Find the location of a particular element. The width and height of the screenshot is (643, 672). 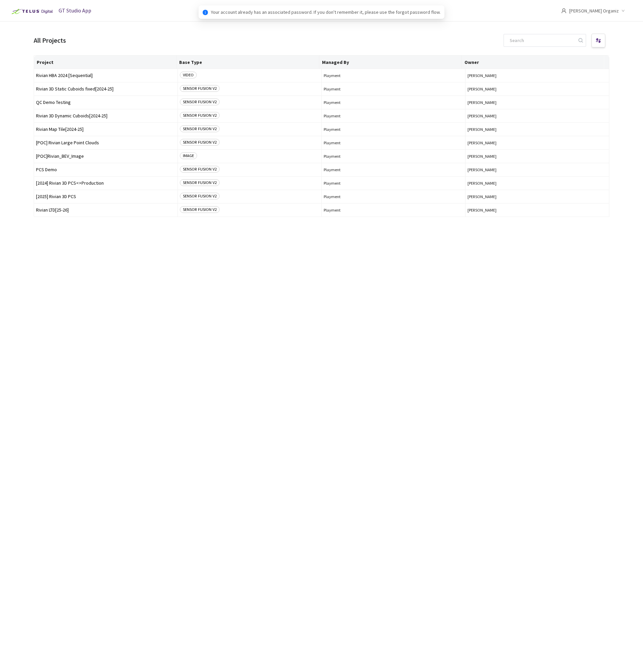

input: Search is located at coordinates (541, 40).